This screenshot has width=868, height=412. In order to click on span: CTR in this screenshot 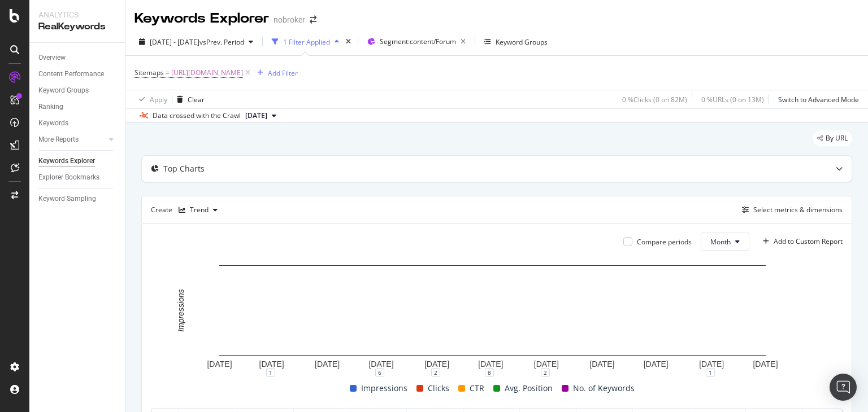, I will do `click(477, 389)`.